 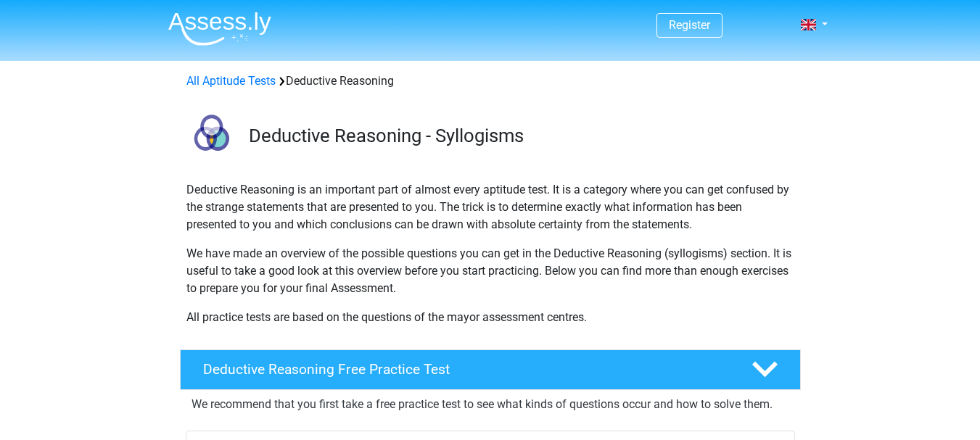 What do you see at coordinates (220, 28) in the screenshot?
I see `img: Assessly` at bounding box center [220, 28].